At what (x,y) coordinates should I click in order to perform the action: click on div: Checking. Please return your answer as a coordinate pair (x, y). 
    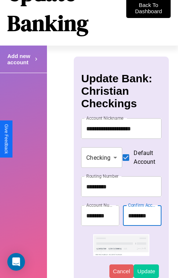
    Looking at the image, I should click on (102, 158).